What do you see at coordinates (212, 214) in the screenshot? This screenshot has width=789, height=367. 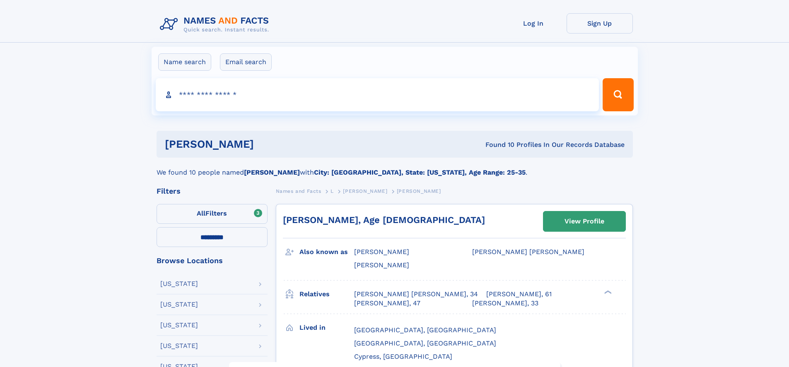 I see `label: Filters` at bounding box center [212, 214].